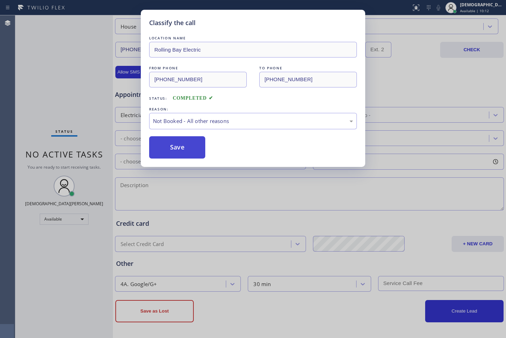 This screenshot has width=506, height=338. Describe the element at coordinates (193, 98) in the screenshot. I see `span: COMPLETED` at that location.